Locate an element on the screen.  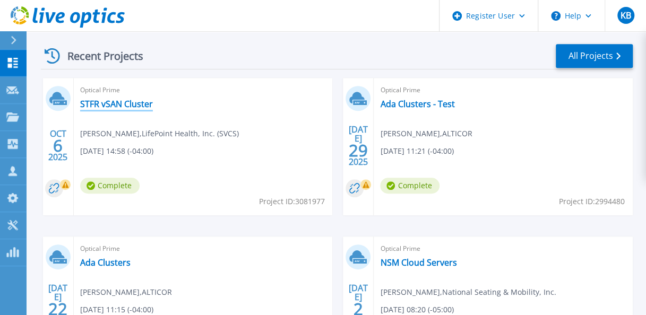
span: KB is located at coordinates (625, 15).